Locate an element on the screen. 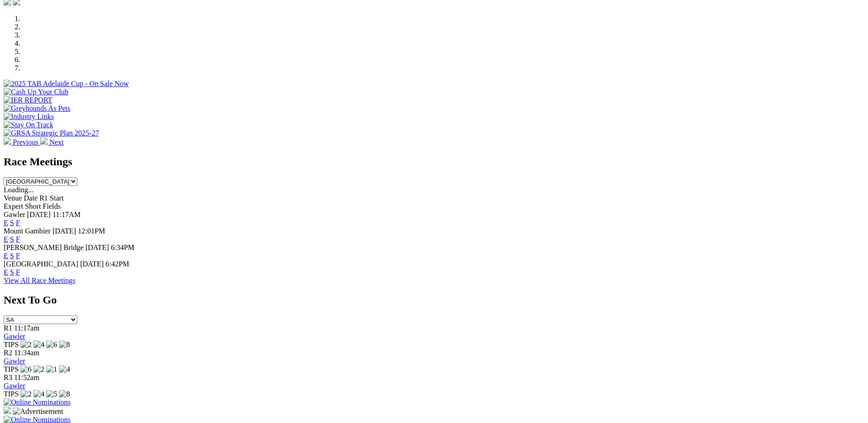 The height and width of the screenshot is (423, 868). span: Expert is located at coordinates (14, 206).